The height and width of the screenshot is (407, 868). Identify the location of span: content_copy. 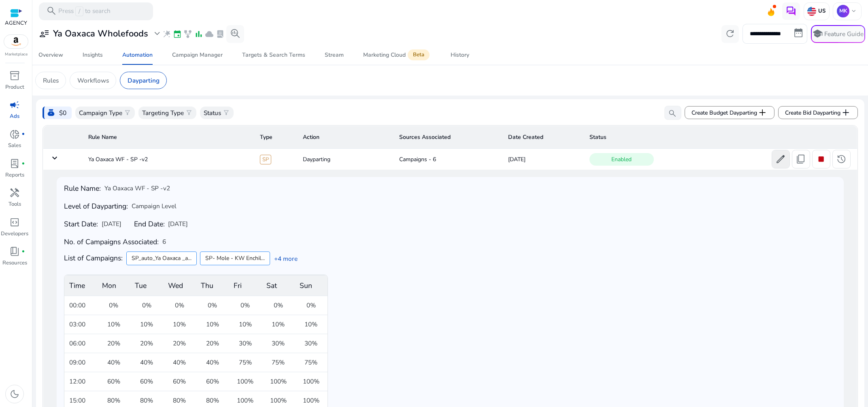
(801, 159).